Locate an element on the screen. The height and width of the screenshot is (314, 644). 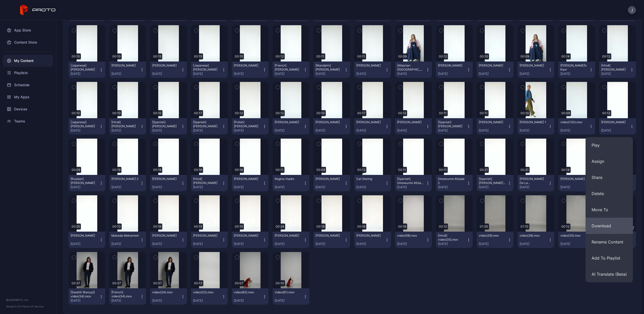
div: Cat Storing is located at coordinates (370, 179).